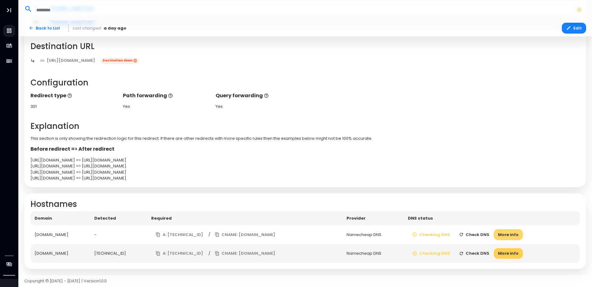  I want to click on p: Query forwarding, so click(259, 96).